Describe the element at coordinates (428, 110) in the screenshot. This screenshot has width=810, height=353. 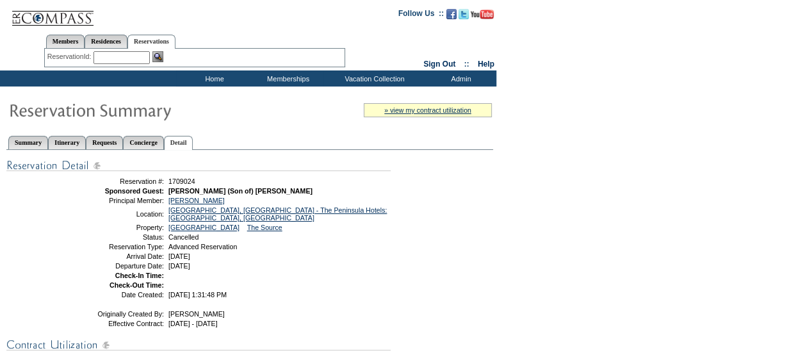
I see `a: » view my contract utilization` at that location.